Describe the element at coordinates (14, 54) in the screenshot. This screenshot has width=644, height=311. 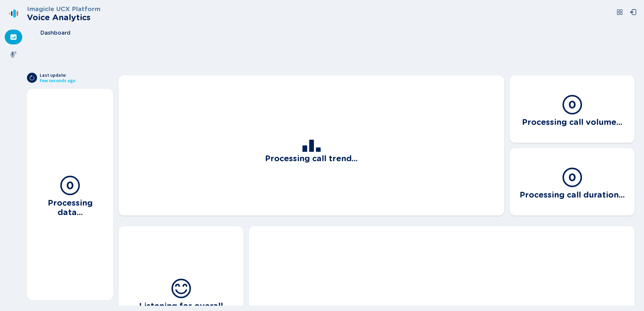
I see `div: Recordings` at that location.